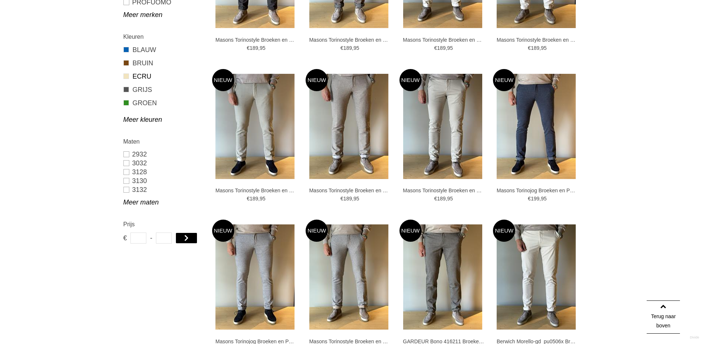 The image size is (701, 344). What do you see at coordinates (163, 63) in the screenshot?
I see `a: BRUIN` at bounding box center [163, 63].